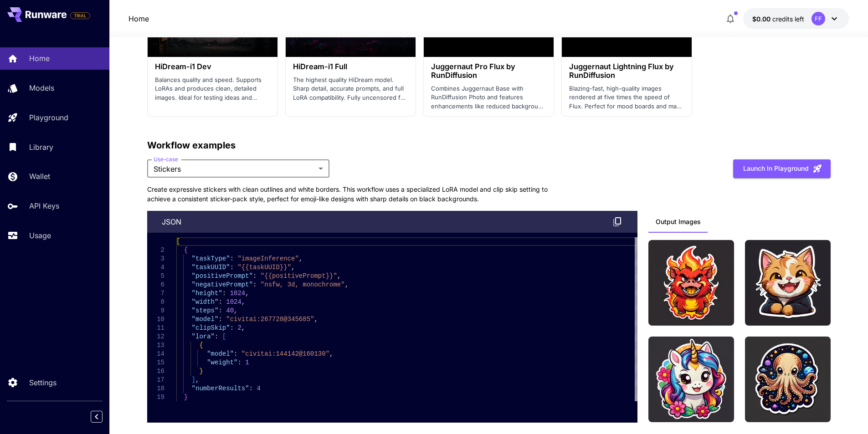  I want to click on span: "positivePrompt", so click(221, 276).